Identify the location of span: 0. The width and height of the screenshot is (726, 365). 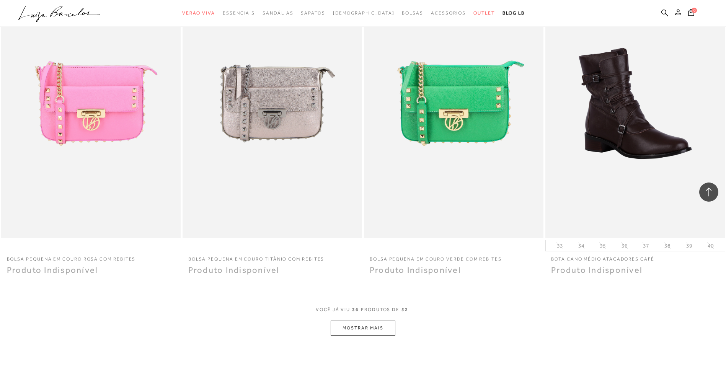
(694, 10).